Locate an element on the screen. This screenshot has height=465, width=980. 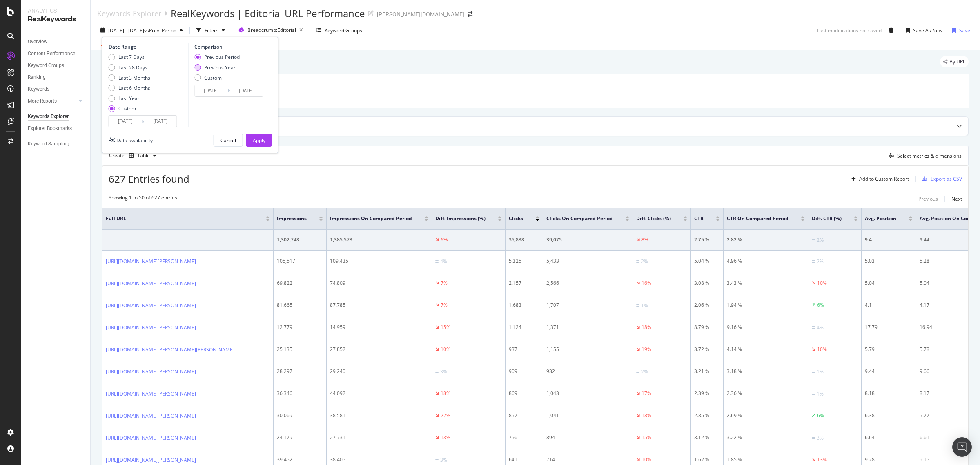
div: 3.72 % is located at coordinates (707, 350).